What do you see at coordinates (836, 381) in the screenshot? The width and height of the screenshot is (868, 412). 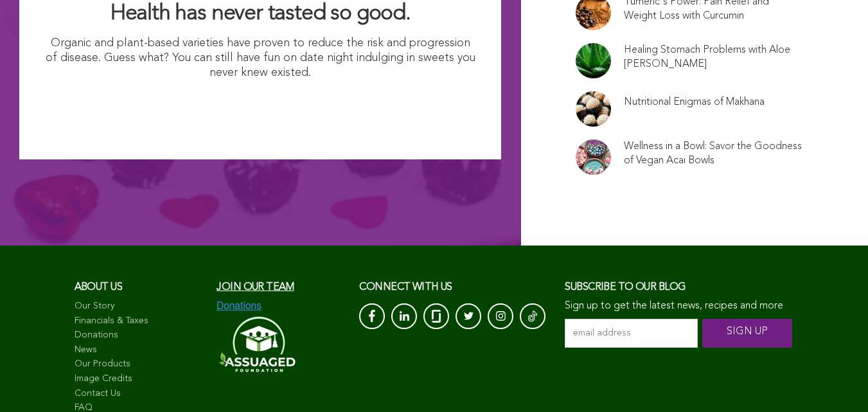 I see `div: Chat Widget` at bounding box center [836, 381].